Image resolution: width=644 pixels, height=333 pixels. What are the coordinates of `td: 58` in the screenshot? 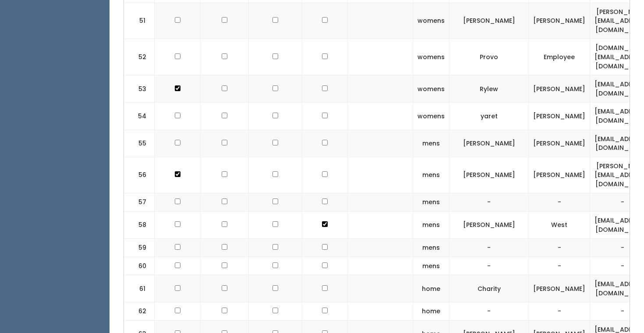 It's located at (140, 225).